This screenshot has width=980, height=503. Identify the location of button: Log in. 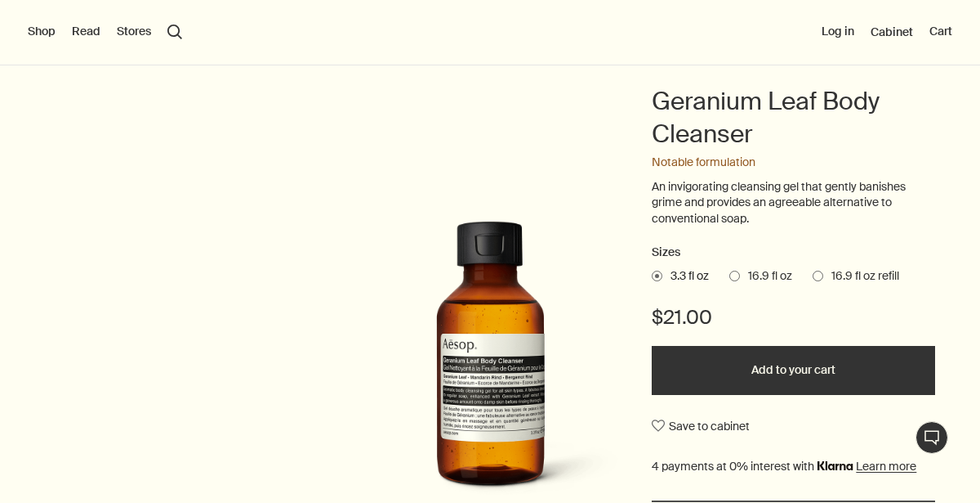
(838, 32).